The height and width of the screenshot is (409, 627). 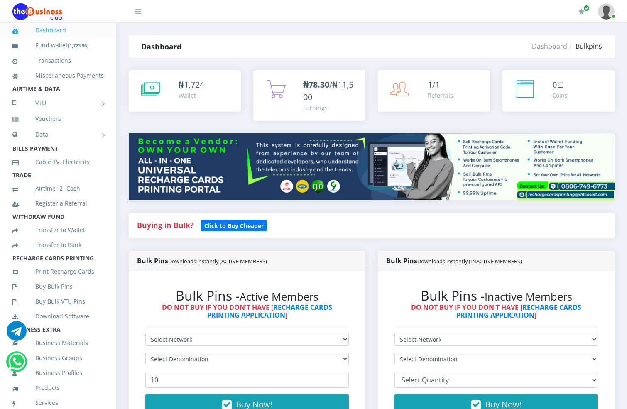 What do you see at coordinates (58, 316) in the screenshot?
I see `a: Download Software` at bounding box center [58, 316].